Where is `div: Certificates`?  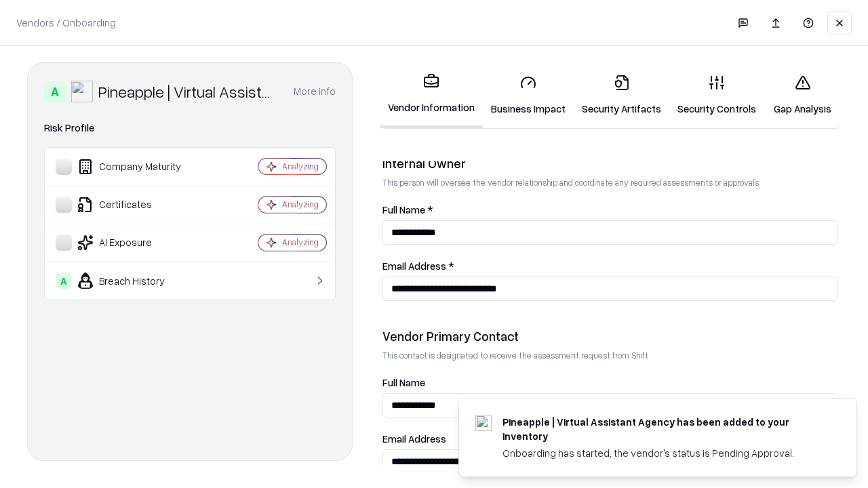
div: Certificates is located at coordinates (136, 205).